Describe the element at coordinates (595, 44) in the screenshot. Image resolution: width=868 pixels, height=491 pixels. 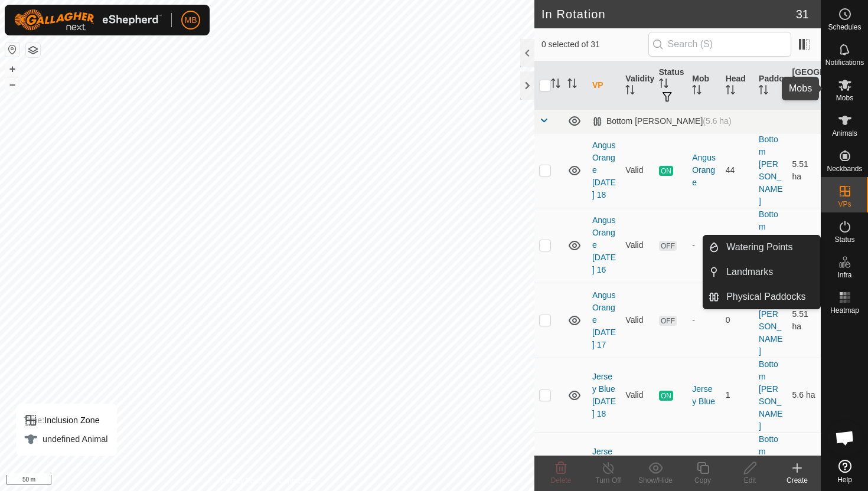
I see `span: 0 selected of 31` at that location.